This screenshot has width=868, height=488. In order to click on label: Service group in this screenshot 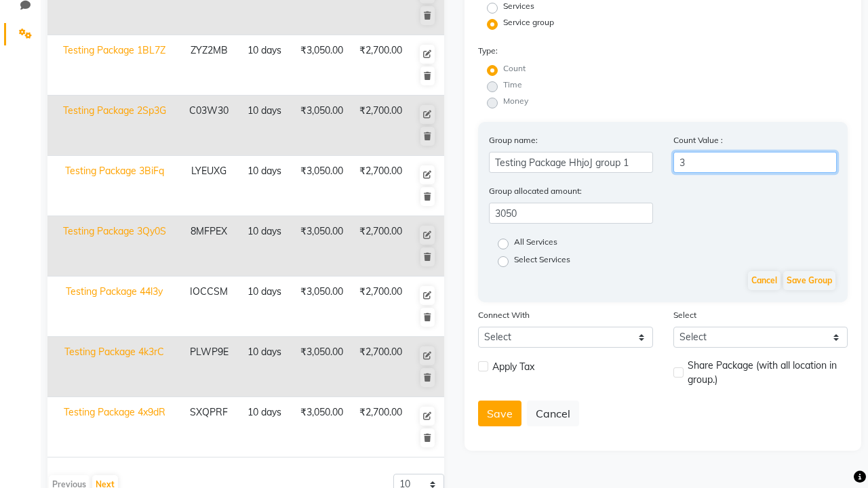, I will do `click(528, 22)`.